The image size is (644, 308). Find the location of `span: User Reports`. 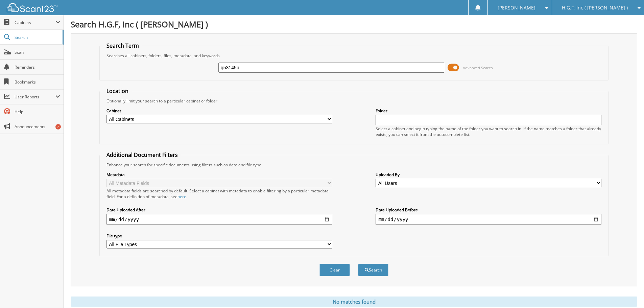

span: User Reports is located at coordinates (35, 97).